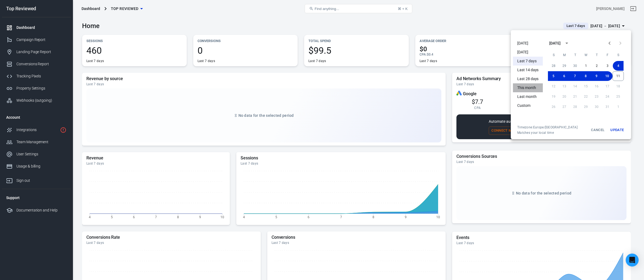 Image resolution: width=644 pixels, height=280 pixels. What do you see at coordinates (596, 76) in the screenshot?
I see `button: 9` at bounding box center [596, 76].